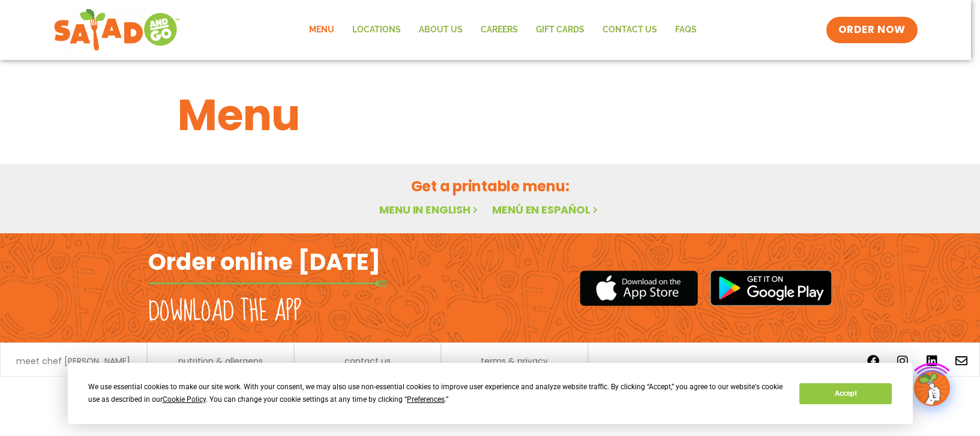  I want to click on span: ORDER NOW, so click(872, 30).